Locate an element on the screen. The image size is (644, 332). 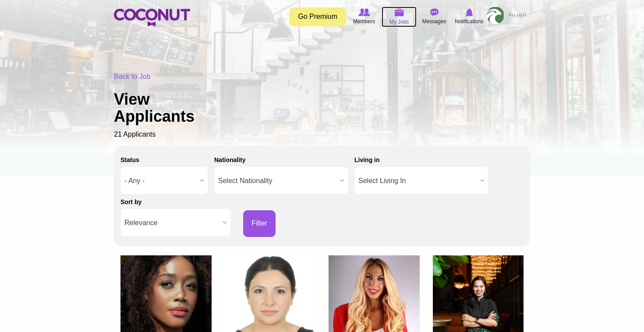
span: Messages is located at coordinates (434, 22).